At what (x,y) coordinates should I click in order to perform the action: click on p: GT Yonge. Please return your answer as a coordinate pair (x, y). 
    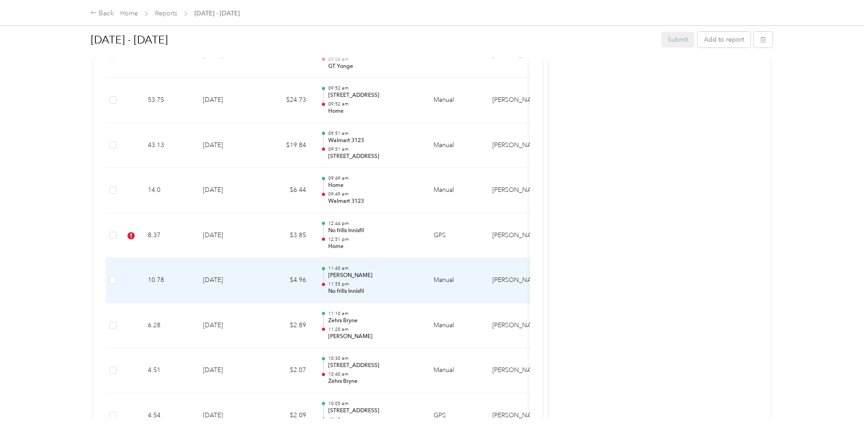
    Looking at the image, I should click on (374, 67).